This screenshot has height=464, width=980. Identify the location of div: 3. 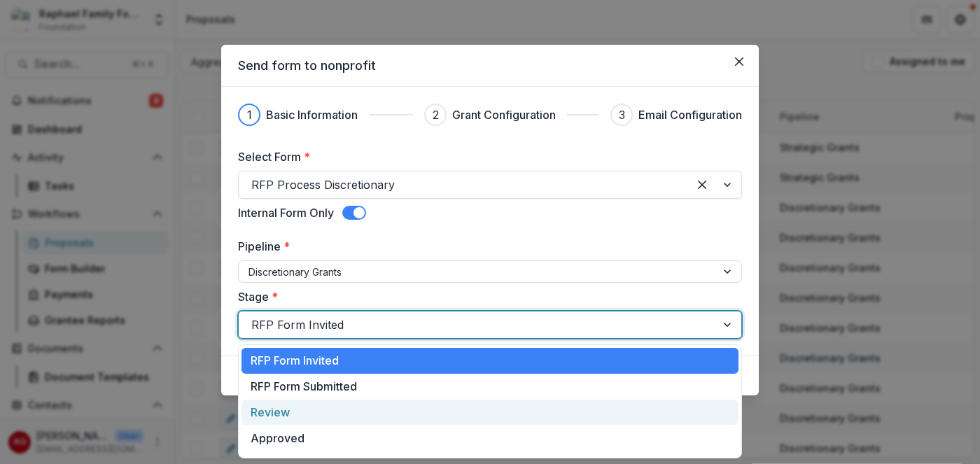
(622, 115).